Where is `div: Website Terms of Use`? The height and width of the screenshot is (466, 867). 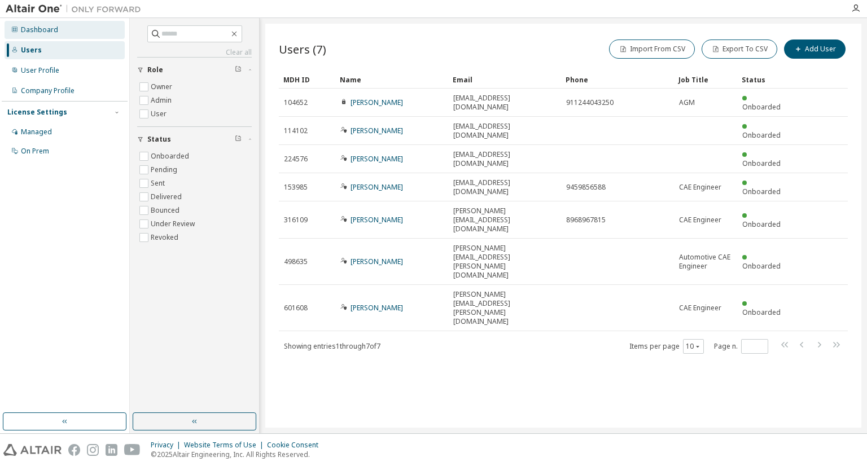
div: Website Terms of Use is located at coordinates (225, 445).